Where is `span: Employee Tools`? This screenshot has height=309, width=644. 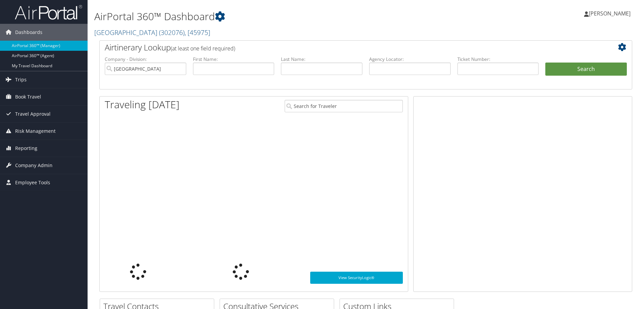 span: Employee Tools is located at coordinates (33, 183).